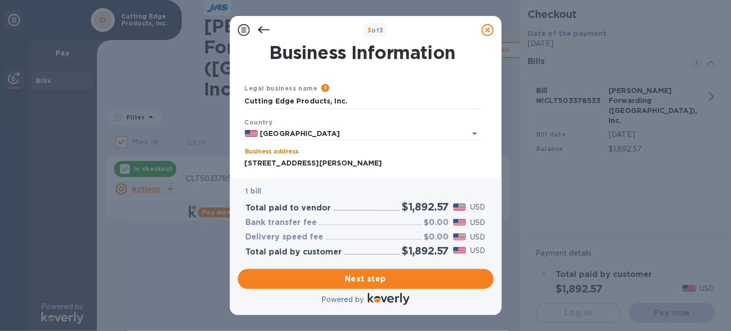  I want to click on button: Open, so click(475, 133).